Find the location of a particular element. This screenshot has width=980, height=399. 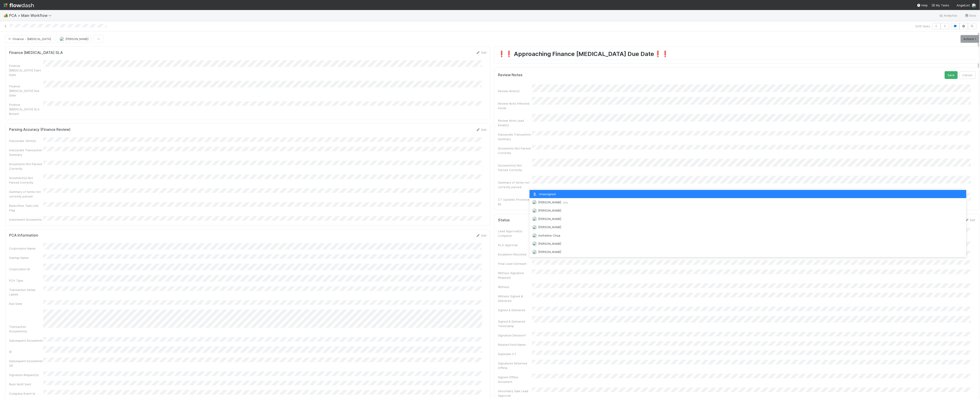

div: Review Note(s) is located at coordinates (515, 91).